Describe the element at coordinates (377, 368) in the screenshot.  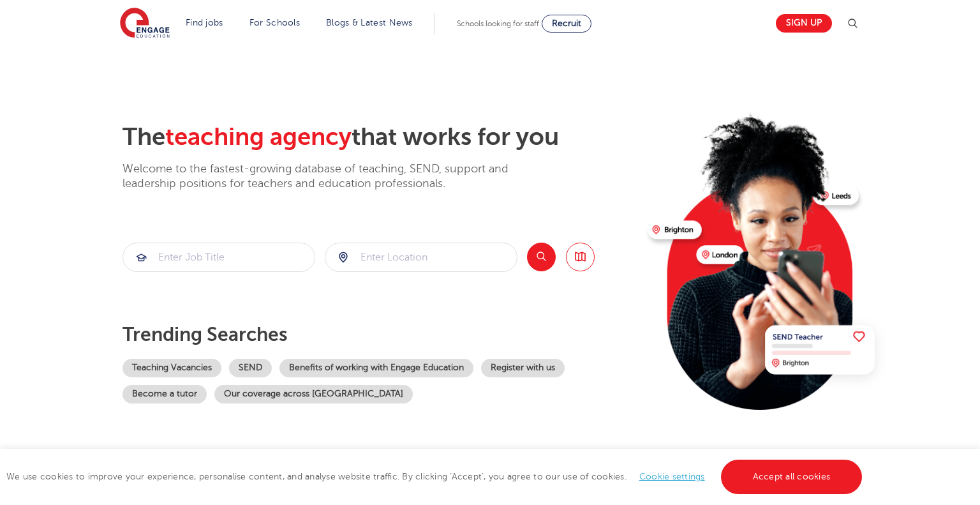
I see `a: Benefits of working with Engage Education` at that location.